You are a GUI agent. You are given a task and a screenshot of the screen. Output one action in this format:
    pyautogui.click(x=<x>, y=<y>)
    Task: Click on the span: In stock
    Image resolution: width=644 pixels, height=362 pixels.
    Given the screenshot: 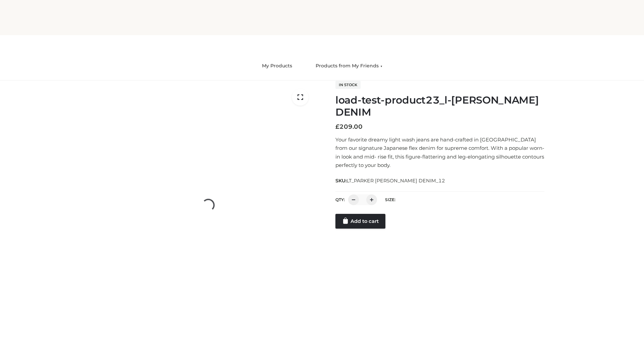 What is the action you would take?
    pyautogui.click(x=348, y=85)
    